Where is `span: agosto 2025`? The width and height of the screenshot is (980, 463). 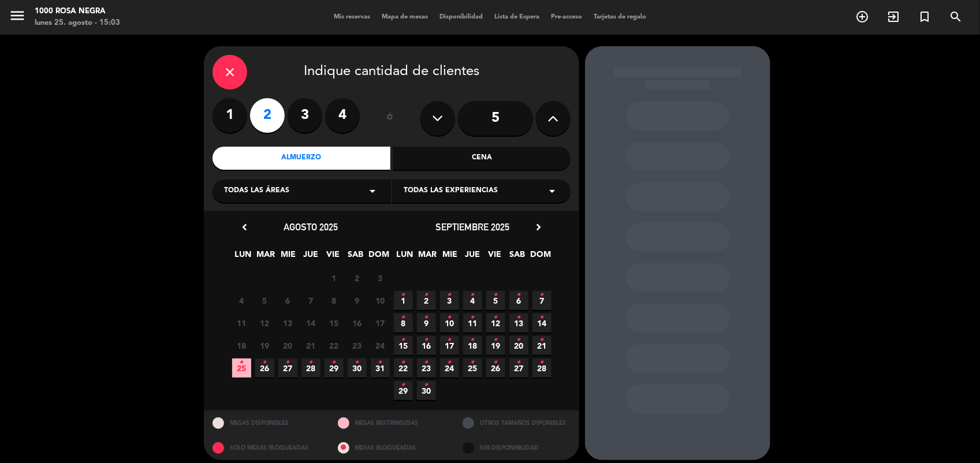 span: agosto 2025 is located at coordinates (310, 227).